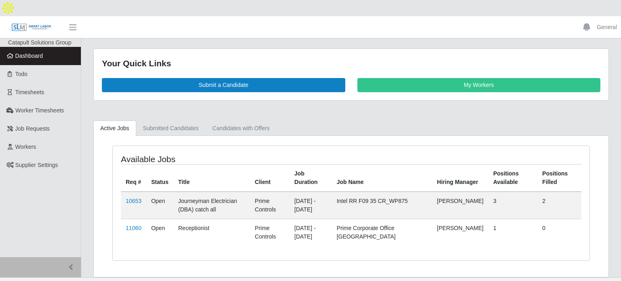 This screenshot has height=281, width=621. I want to click on th: Positions Filled, so click(559, 178).